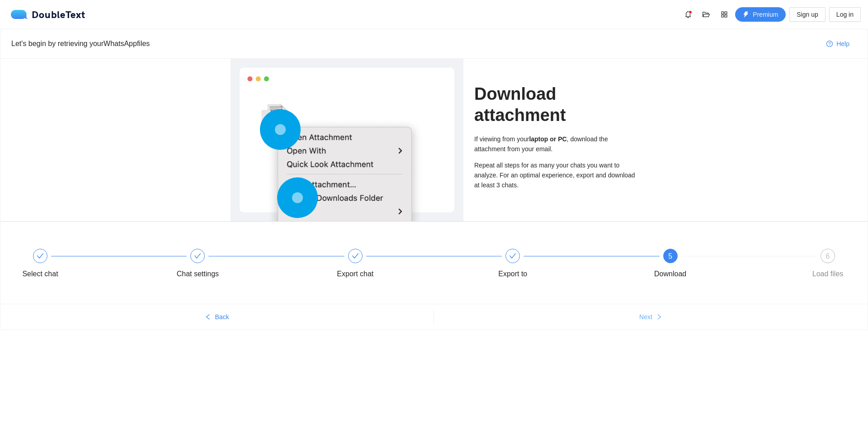 This screenshot has width=868, height=432. Describe the element at coordinates (760, 14) in the screenshot. I see `button: thunderboltPremium` at that location.